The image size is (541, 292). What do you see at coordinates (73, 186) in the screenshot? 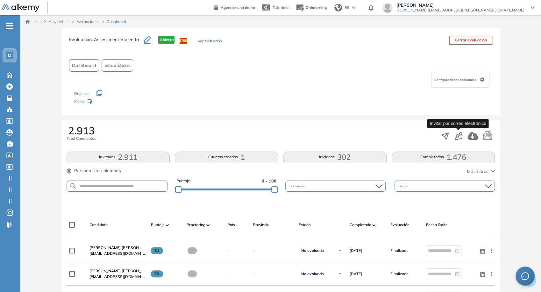
I see `img: SEARCH_ALT` at bounding box center [73, 186].